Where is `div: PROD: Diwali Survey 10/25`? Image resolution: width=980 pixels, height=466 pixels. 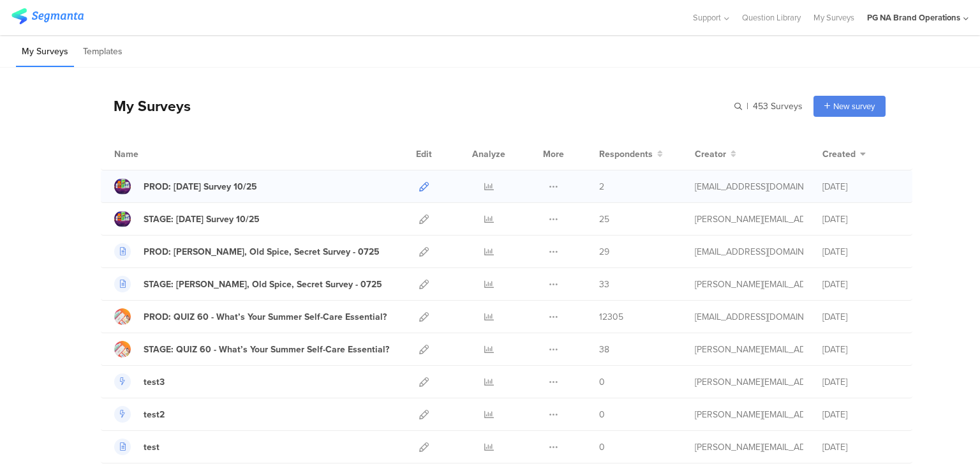
div: PROD: Diwali Survey 10/25 is located at coordinates (200, 186).